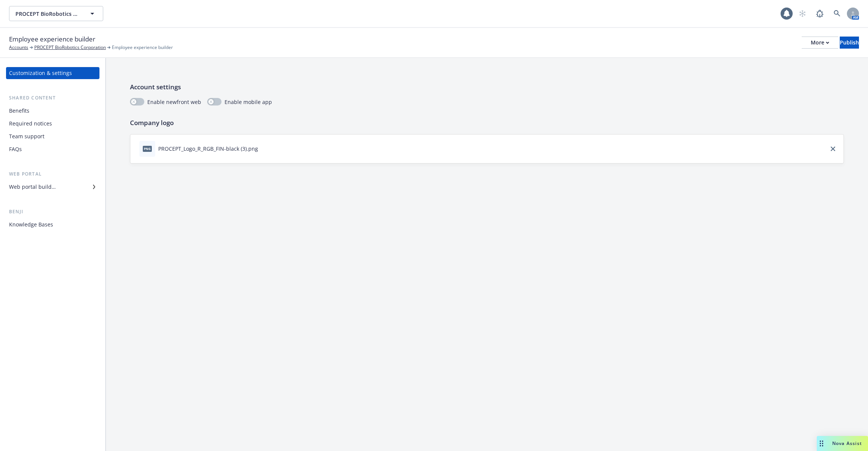 This screenshot has height=451, width=868. What do you see at coordinates (56, 14) in the screenshot?
I see `button: PROCEPT BioRobotics Corporation` at bounding box center [56, 14].